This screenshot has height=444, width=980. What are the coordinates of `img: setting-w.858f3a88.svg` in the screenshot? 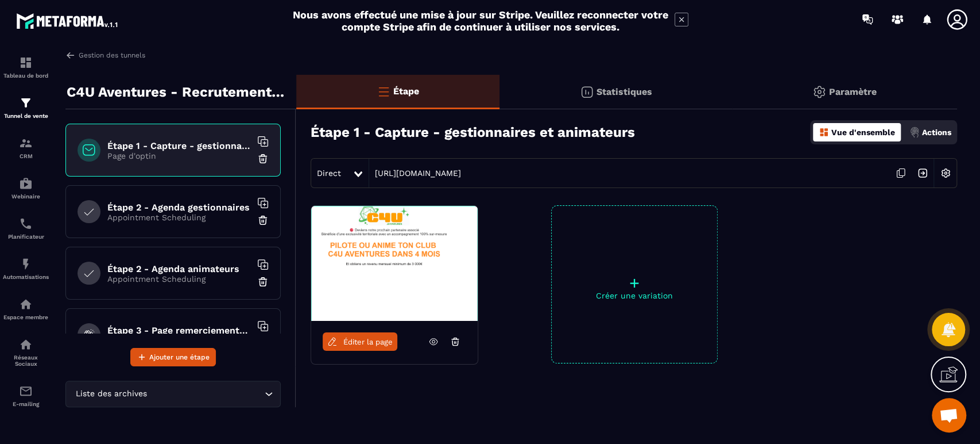 It's located at (946, 173).